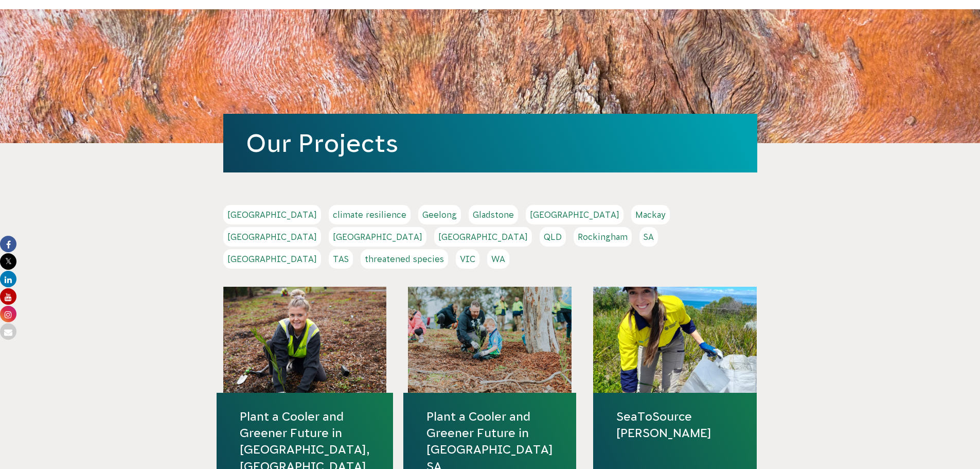 The height and width of the screenshot is (469, 980). I want to click on a: climate resilience, so click(369, 215).